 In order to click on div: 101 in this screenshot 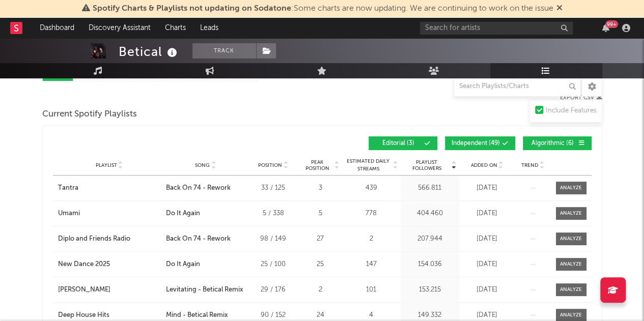, I will do `click(371, 290)`.